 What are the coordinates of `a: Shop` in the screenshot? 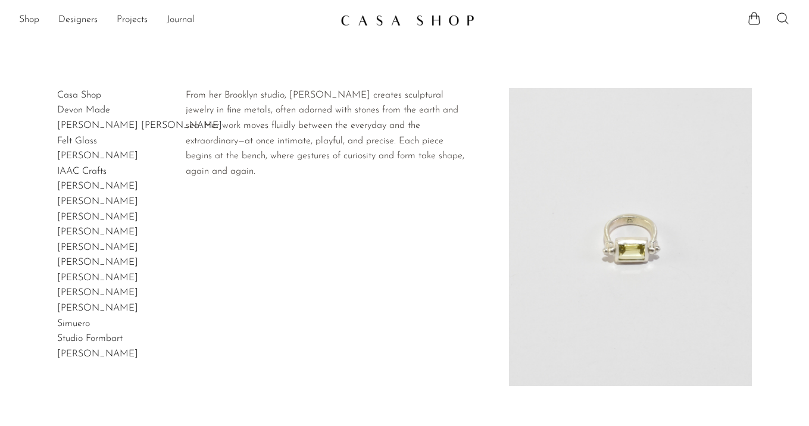 It's located at (29, 20).